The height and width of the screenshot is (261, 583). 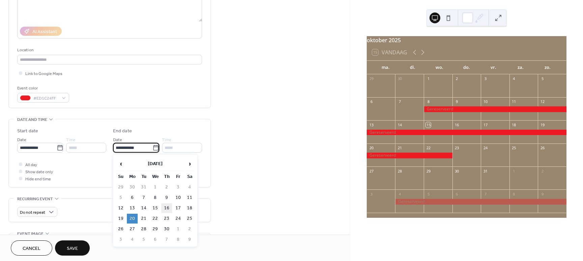 I want to click on span: Show date only, so click(x=39, y=172).